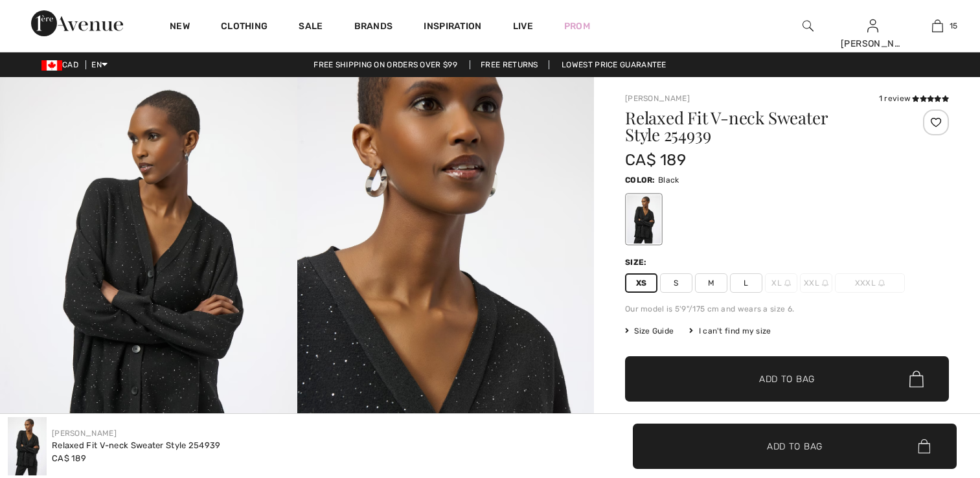 Image resolution: width=980 pixels, height=478 pixels. What do you see at coordinates (523, 26) in the screenshot?
I see `a: Live` at bounding box center [523, 26].